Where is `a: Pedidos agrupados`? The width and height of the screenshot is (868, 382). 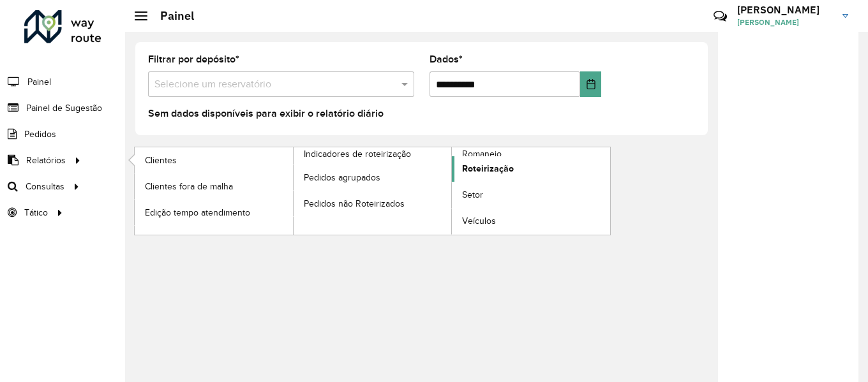 a: Pedidos agrupados is located at coordinates (373, 177).